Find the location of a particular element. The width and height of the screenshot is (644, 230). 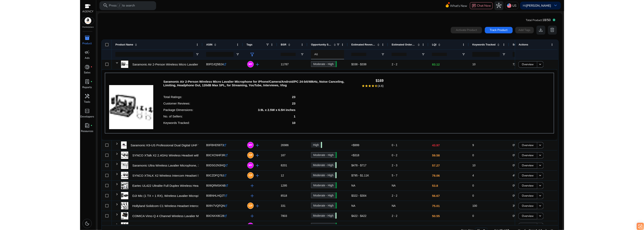

span: 26986 is located at coordinates (285, 145).